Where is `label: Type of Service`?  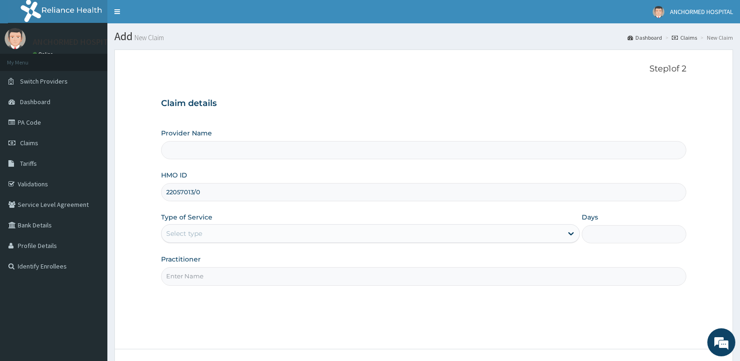
label: Type of Service is located at coordinates (187, 217).